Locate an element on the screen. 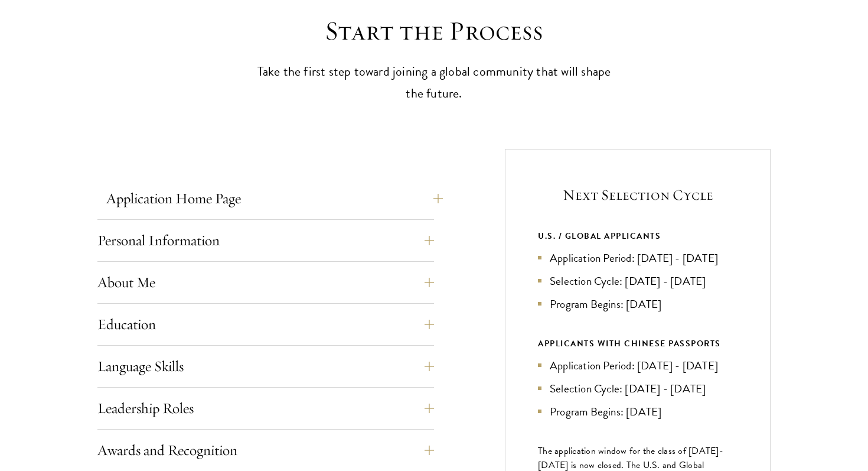 This screenshot has width=868, height=471. button: Education is located at coordinates (266, 324).